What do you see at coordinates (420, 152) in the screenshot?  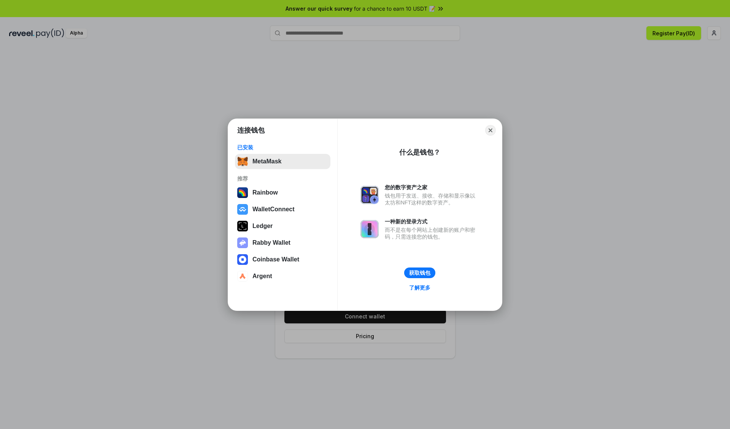 I see `div: 什么是钱包？` at bounding box center [420, 152].